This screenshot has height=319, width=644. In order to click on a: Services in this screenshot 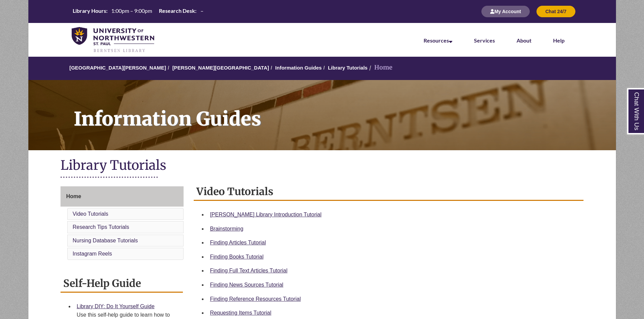, I will do `click(484, 40)`.